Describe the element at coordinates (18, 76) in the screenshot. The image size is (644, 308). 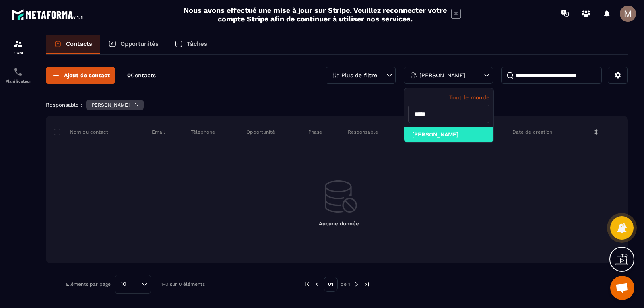
I see `a: schedulerschedulerPlanificateur` at that location.